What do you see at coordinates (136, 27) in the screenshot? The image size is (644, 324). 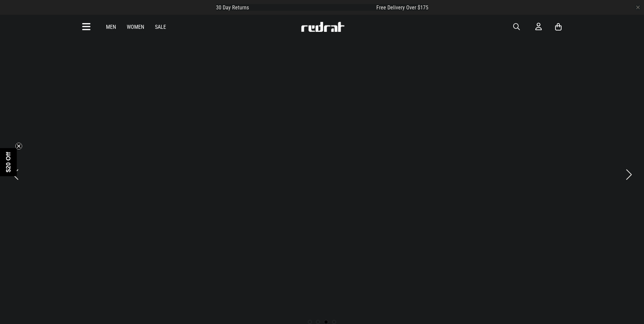 I see `a: Women` at bounding box center [136, 27].